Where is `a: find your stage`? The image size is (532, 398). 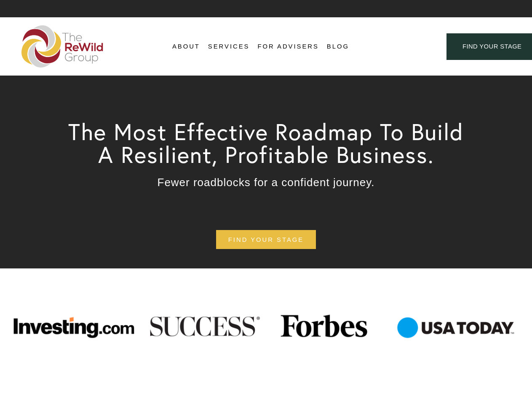 a: find your stage is located at coordinates (266, 239).